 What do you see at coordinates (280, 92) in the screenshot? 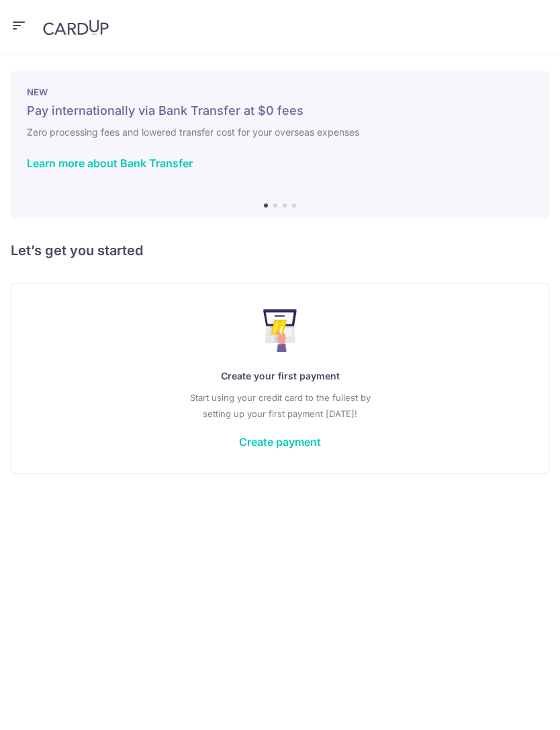
I see `p: NEW` at bounding box center [280, 92].